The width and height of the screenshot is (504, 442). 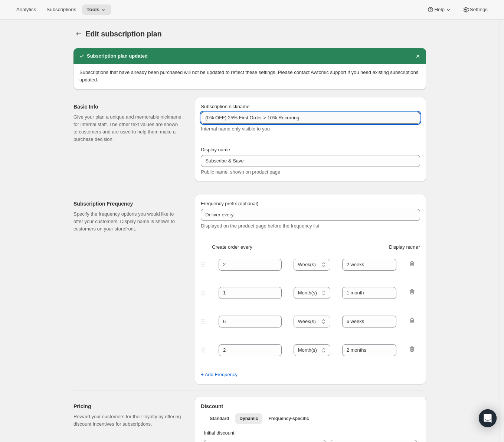 I want to click on span: Settings, so click(x=479, y=10).